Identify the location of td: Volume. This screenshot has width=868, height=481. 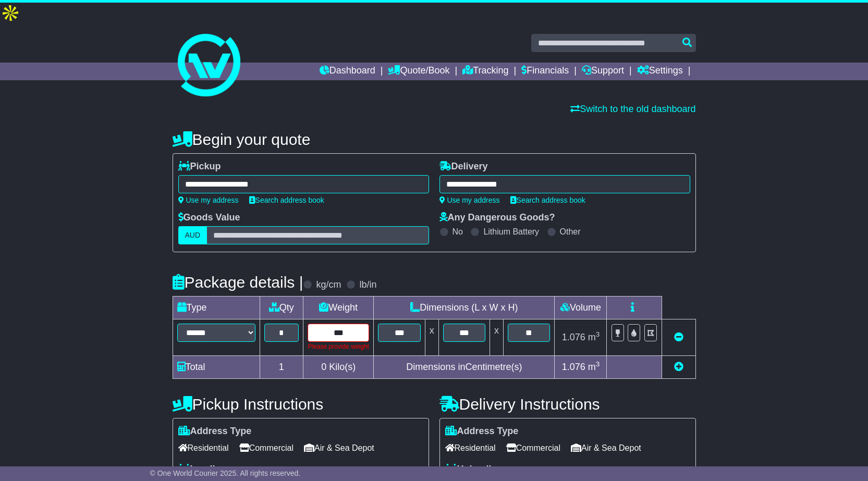
(581, 308).